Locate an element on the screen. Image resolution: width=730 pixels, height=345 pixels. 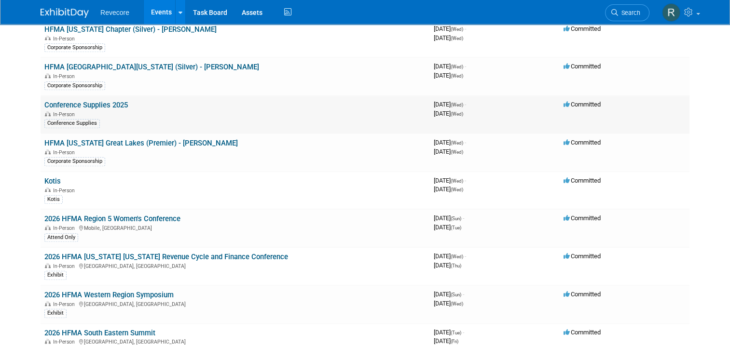
span: Search is located at coordinates (629, 13).